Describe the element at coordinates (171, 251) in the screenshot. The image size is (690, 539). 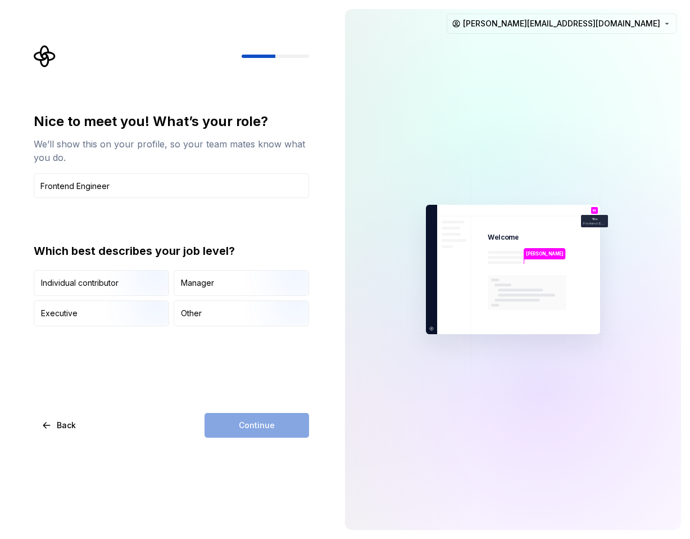
I see `div: Which best describes your job level?` at that location.